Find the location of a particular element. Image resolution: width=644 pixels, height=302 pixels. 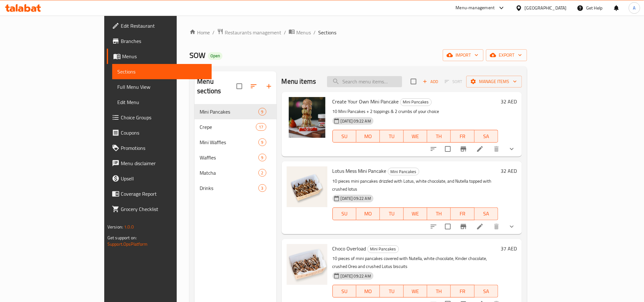

div: Crepe is located at coordinates (228, 127).